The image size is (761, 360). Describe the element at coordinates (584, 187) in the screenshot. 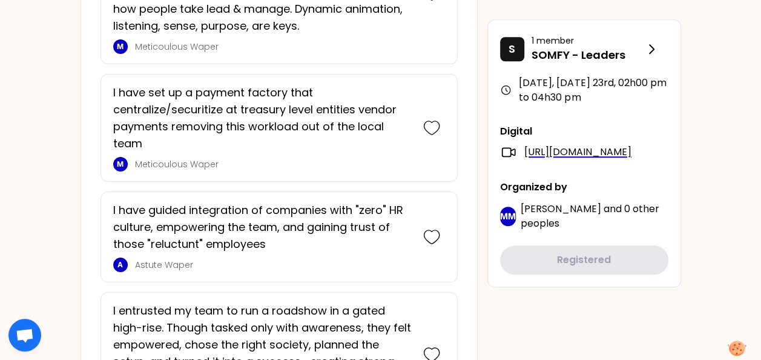

I see `p: Organized by` at that location.